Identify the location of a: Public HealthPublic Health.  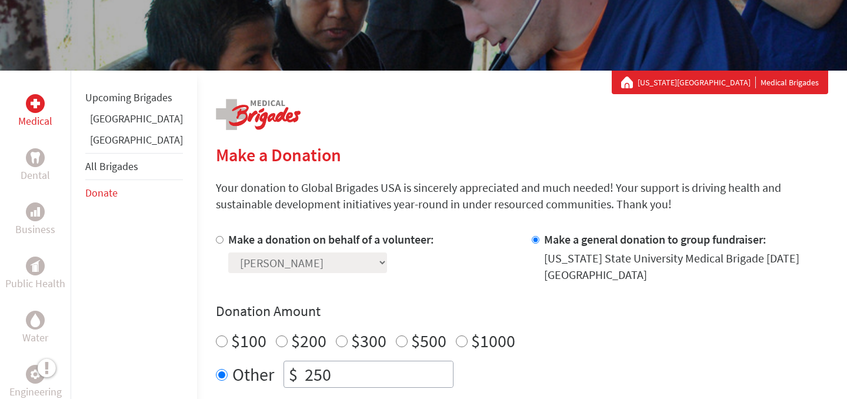
(35, 274).